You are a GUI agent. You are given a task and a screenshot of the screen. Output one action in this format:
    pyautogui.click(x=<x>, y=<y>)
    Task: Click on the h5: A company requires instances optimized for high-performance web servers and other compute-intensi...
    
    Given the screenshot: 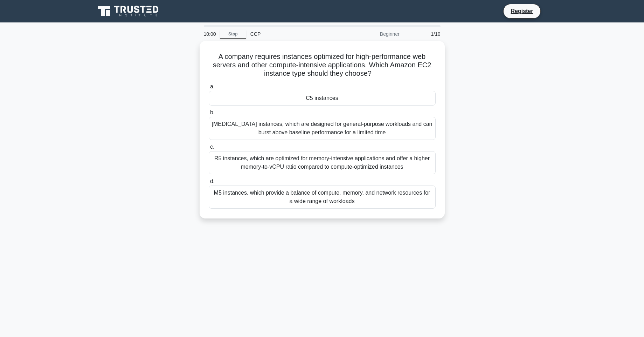 What is the action you would take?
    pyautogui.click(x=322, y=65)
    